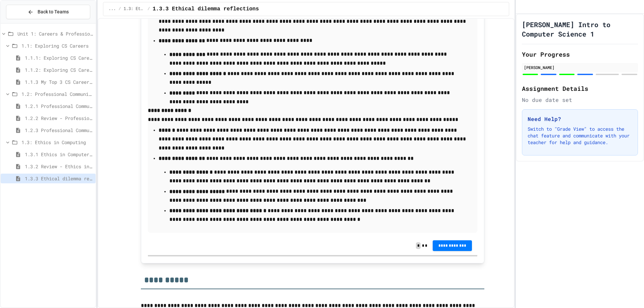 The width and height of the screenshot is (644, 308). I want to click on div: No due date set, so click(580, 100).